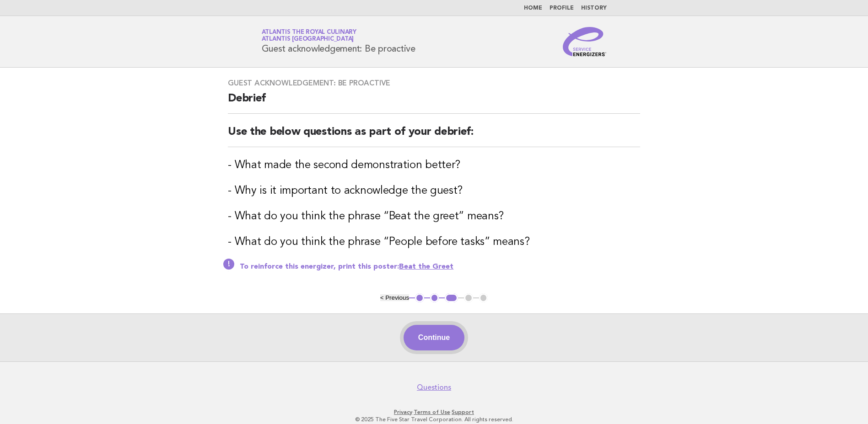 This screenshot has width=868, height=424. Describe the element at coordinates (451, 298) in the screenshot. I see `button: 3` at that location.